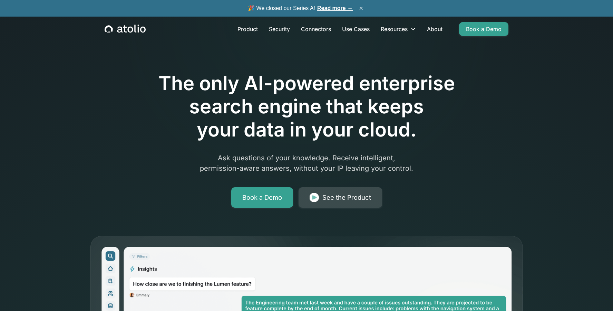 The height and width of the screenshot is (311, 613). What do you see at coordinates (356, 29) in the screenshot?
I see `a: Use Cases` at bounding box center [356, 29].